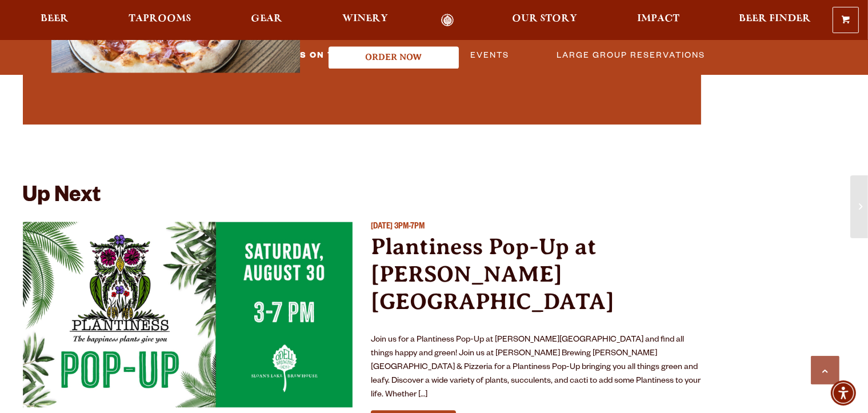 This screenshot has width=868, height=413. Describe the element at coordinates (365, 20) in the screenshot. I see `a: Winery` at that location.